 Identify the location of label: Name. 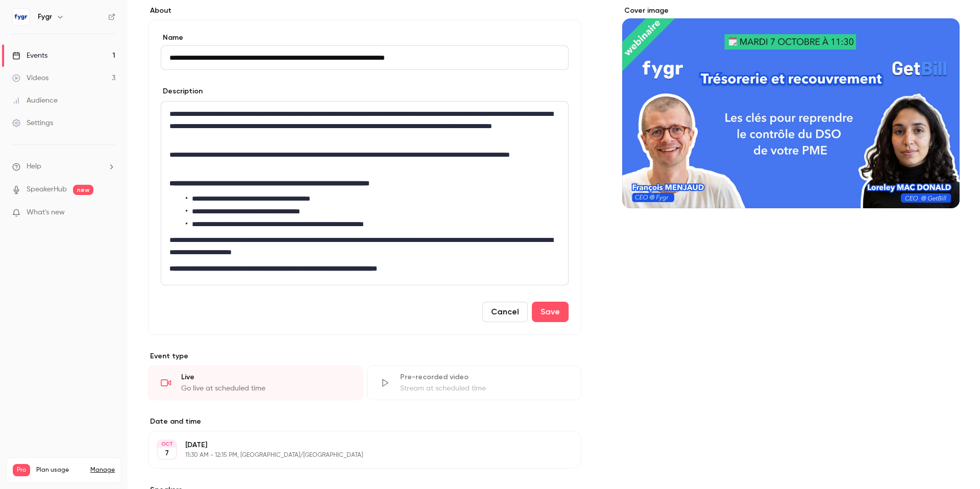
(365, 38).